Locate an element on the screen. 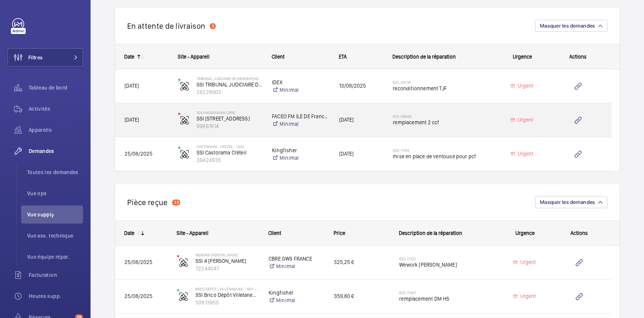 The width and height of the screenshot is (644, 318). p: 72244047 is located at coordinates (227, 269).